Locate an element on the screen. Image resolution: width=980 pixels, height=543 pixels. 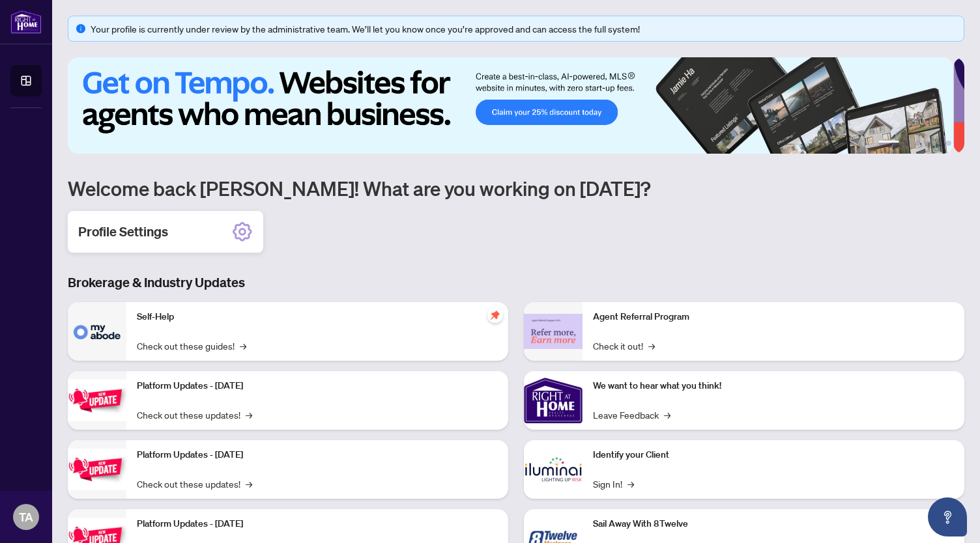
h2: Profile Settings is located at coordinates (123, 232).